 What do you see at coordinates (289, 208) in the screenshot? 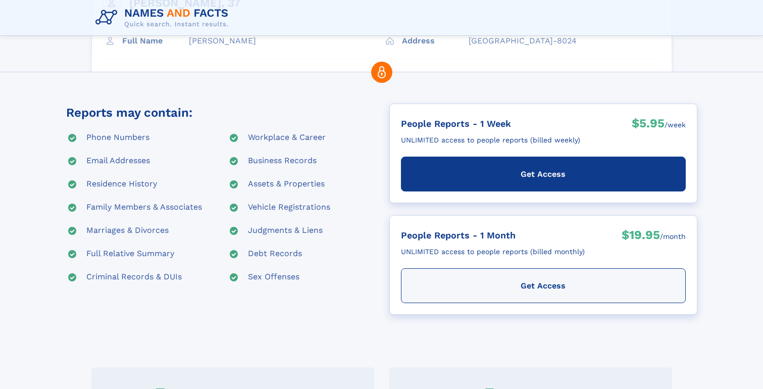
I see `div: Vehicle Registrations` at bounding box center [289, 208].